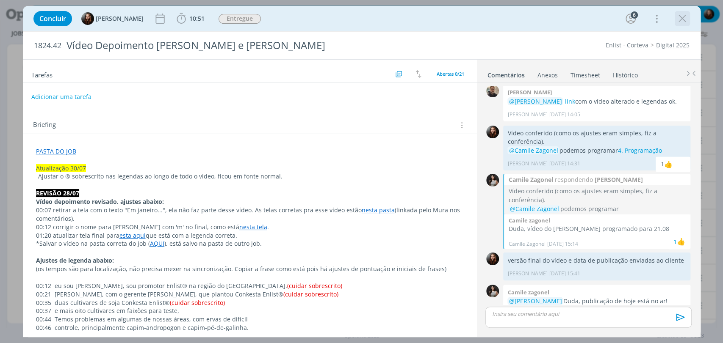 The height and width of the screenshot is (343, 723). Describe the element at coordinates (75, 260) in the screenshot. I see `strong: Ajustes de legenda abaixo:` at that location.